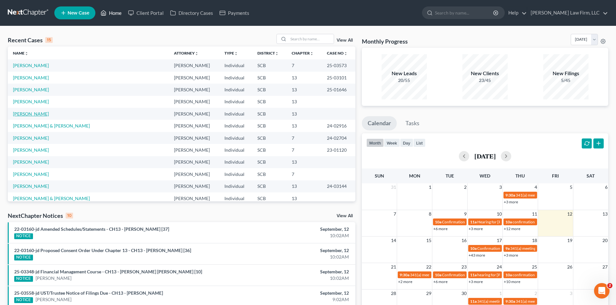 The height and width of the screenshot is (305, 616). What do you see at coordinates (69, 216) in the screenshot?
I see `div: 10` at bounding box center [69, 216].